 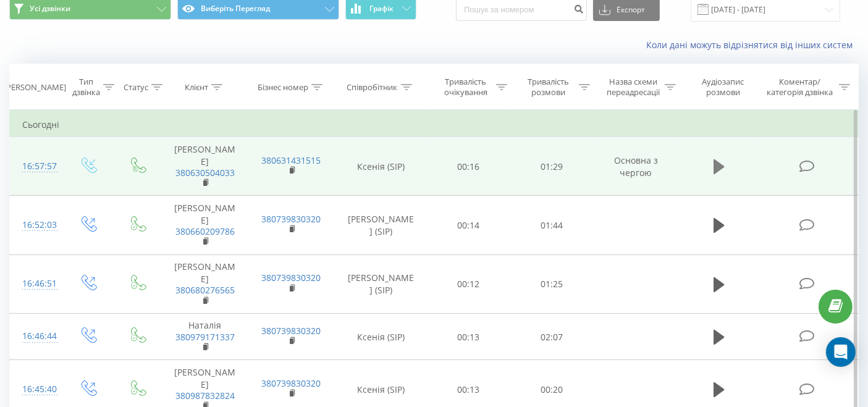 I want to click on font: Аудіозапис розмови, so click(x=723, y=87).